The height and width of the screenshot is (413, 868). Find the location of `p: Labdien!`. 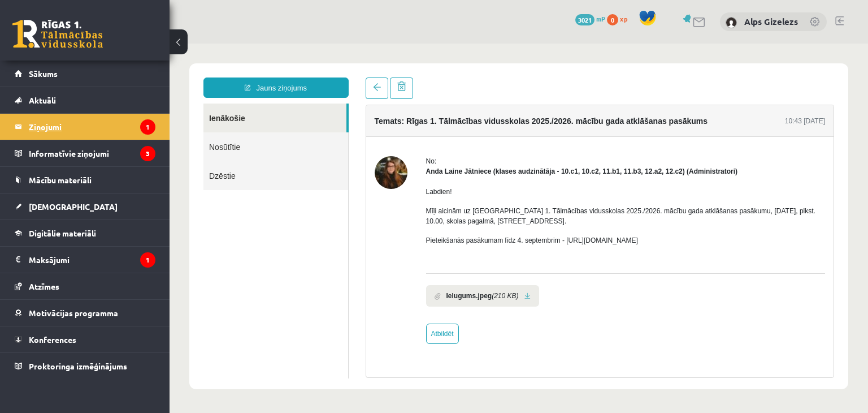

p: Labdien! is located at coordinates (456, 148).